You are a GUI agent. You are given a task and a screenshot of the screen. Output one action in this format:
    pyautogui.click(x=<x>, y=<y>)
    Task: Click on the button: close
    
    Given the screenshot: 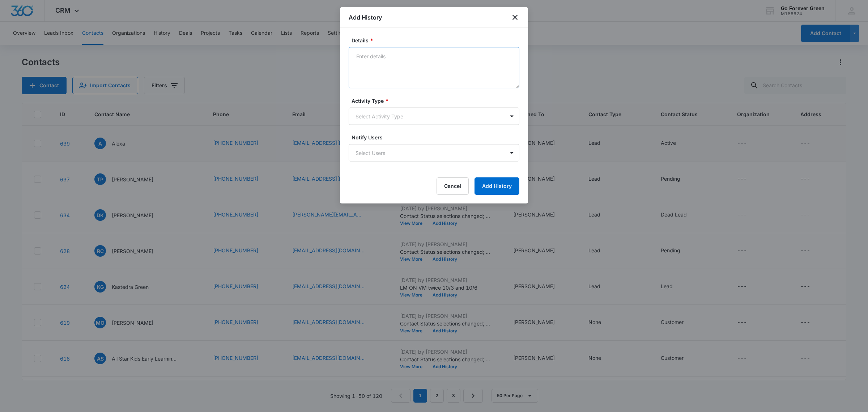 What is the action you would take?
    pyautogui.click(x=515, y=18)
    